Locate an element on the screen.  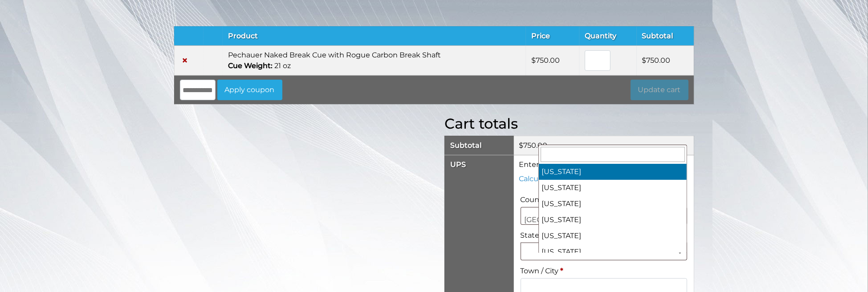
a: Calculate shipping is located at coordinates (558, 179).